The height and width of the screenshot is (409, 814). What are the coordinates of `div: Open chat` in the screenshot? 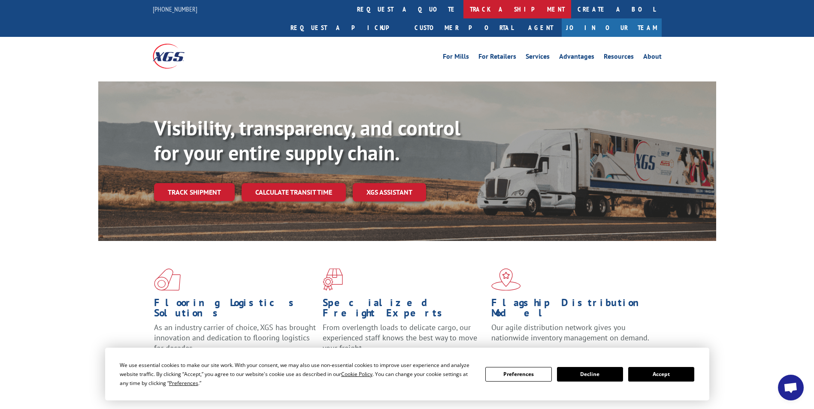 It's located at (791, 388).